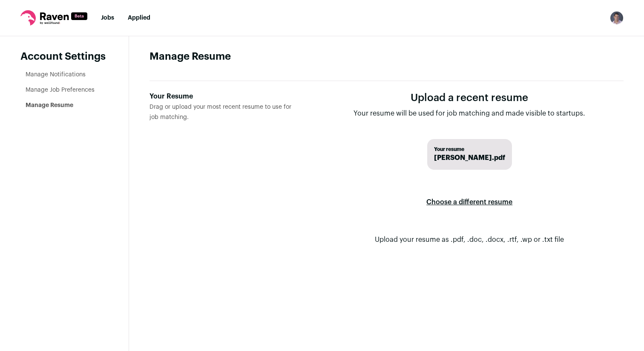  I want to click on header: Account Settings, so click(65, 57).